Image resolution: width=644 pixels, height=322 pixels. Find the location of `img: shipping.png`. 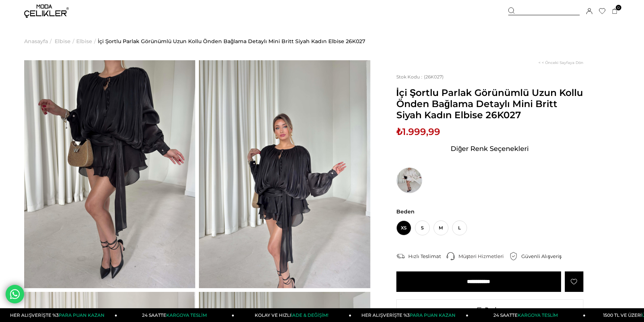

img: shipping.png is located at coordinates (401, 256).